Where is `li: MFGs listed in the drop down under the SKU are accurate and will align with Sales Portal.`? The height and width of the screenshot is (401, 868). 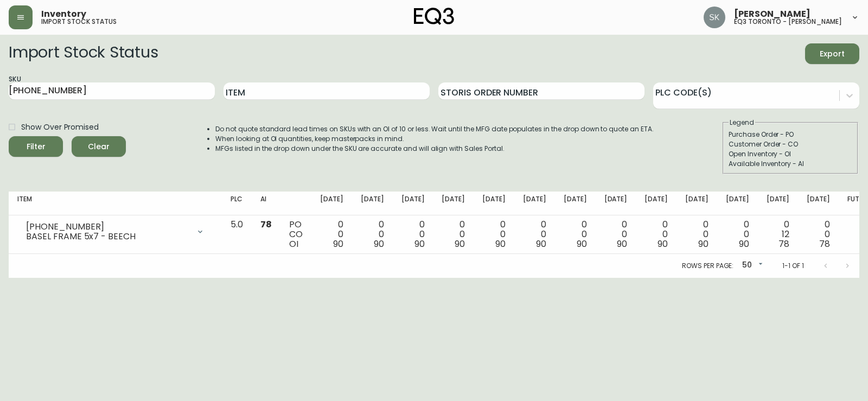 li: MFGs listed in the drop down under the SKU are accurate and will align with Sales Portal. is located at coordinates (435, 149).